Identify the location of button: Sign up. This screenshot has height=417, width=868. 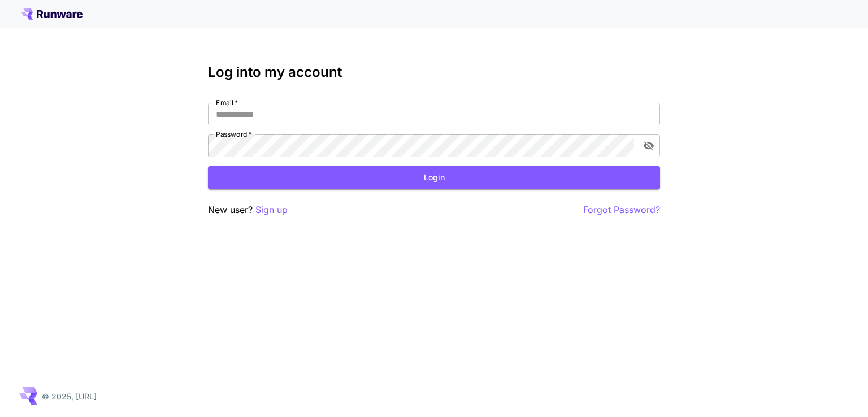
(271, 210).